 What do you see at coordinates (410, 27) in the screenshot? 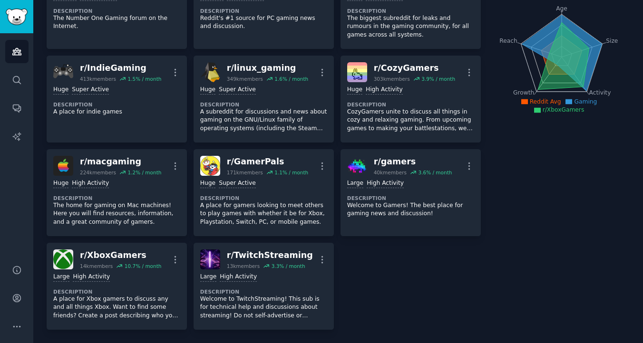
I see `p: The biggest subreddit for leaks and rumours in the gaming community, for all games across all sys...` at bounding box center [410, 27].